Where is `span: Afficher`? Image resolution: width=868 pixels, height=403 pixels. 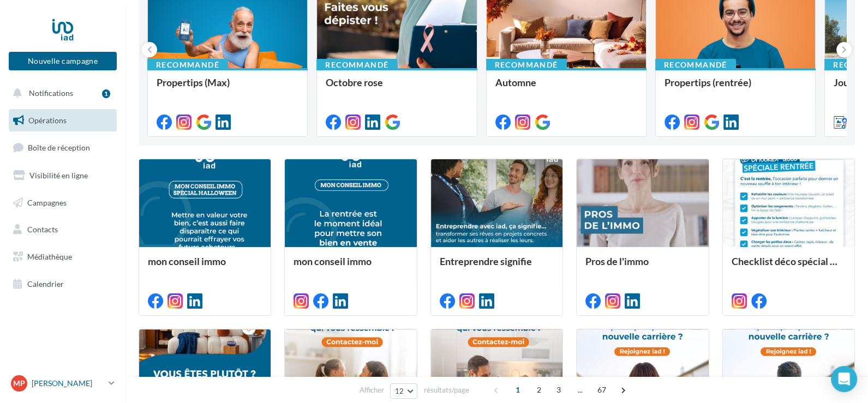
span: Afficher is located at coordinates (371, 390).